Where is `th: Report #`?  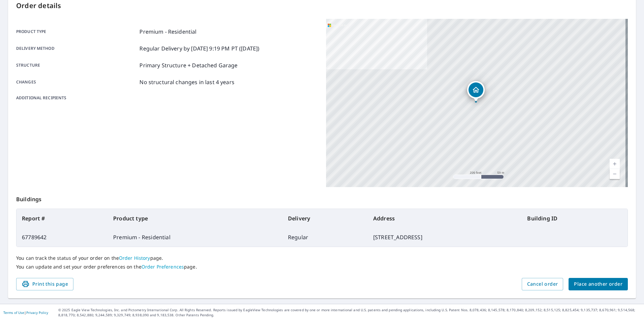
th: Report # is located at coordinates (62, 219).